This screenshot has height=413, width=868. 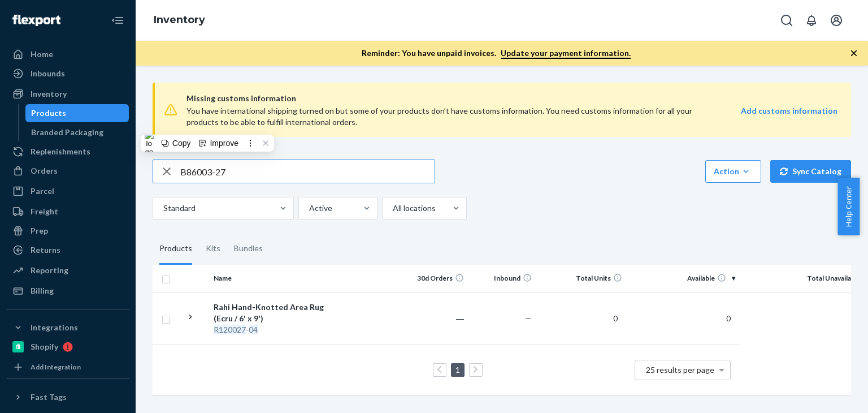 I want to click on a: Update your payment information., so click(x=566, y=53).